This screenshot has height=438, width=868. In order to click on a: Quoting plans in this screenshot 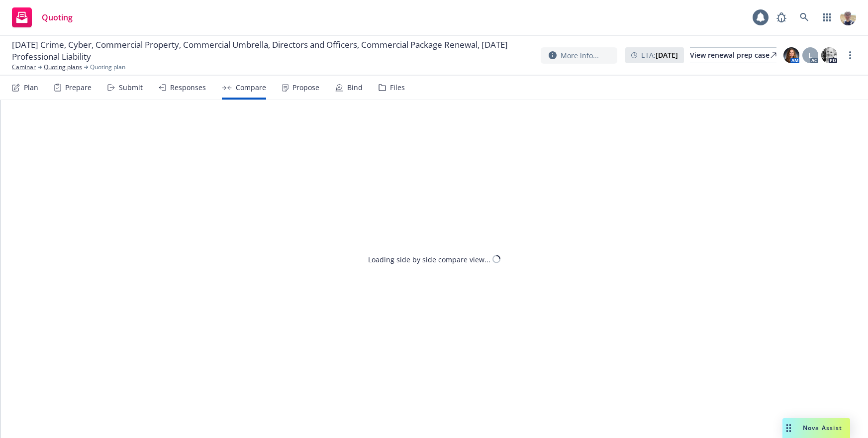, I will do `click(62, 67)`.